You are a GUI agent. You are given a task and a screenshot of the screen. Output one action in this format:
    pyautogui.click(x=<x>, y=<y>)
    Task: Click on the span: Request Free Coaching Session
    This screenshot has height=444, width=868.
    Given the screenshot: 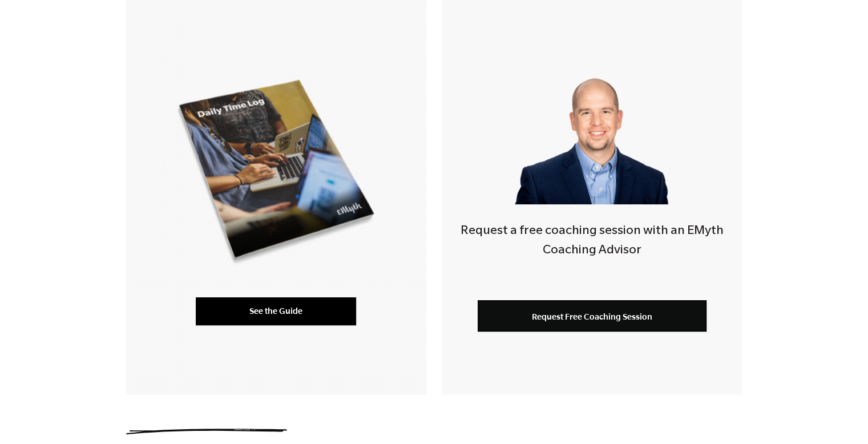 What is the action you would take?
    pyautogui.click(x=592, y=316)
    